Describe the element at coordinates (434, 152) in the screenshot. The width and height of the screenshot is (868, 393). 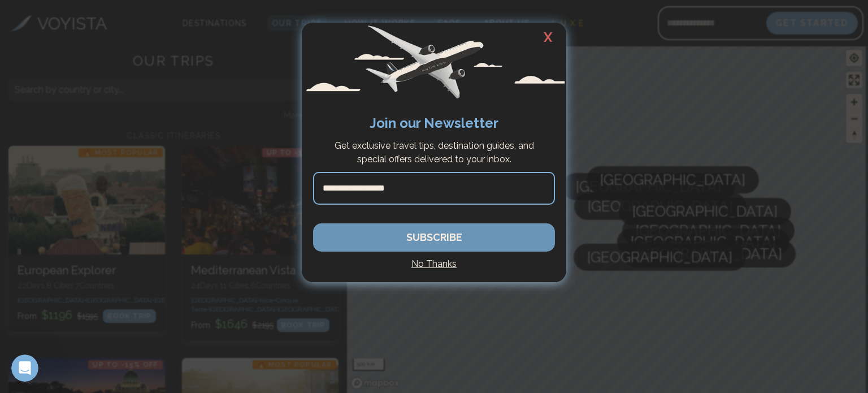
I see `p: Get exclusive travel tips, destination guides, and special offers delivered to your inbox.` at that location.